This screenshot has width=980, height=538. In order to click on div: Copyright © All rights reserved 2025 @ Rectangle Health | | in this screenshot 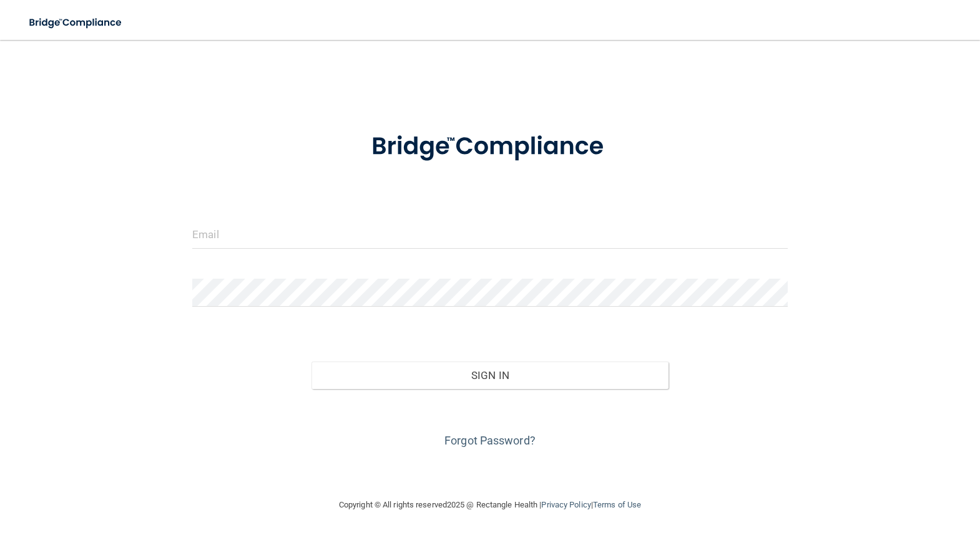, I will do `click(490, 506)`.